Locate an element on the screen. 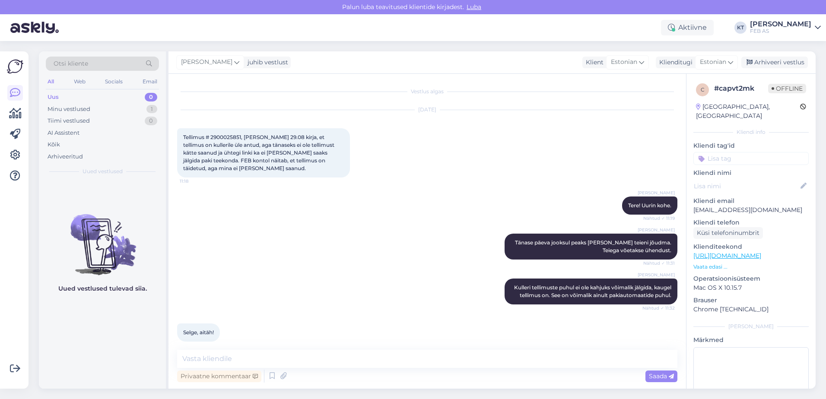 This screenshot has width=826, height=399. div: Küsi telefoninumbrit is located at coordinates (728, 233).